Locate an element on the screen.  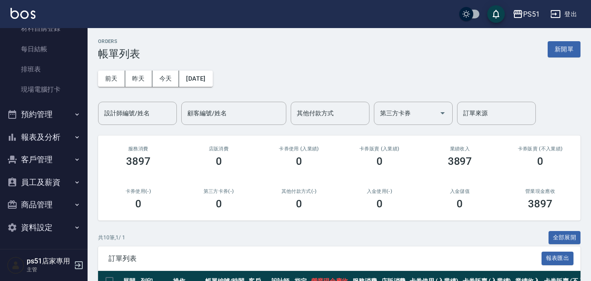
h2: 入金使用(-) is located at coordinates (380, 191).